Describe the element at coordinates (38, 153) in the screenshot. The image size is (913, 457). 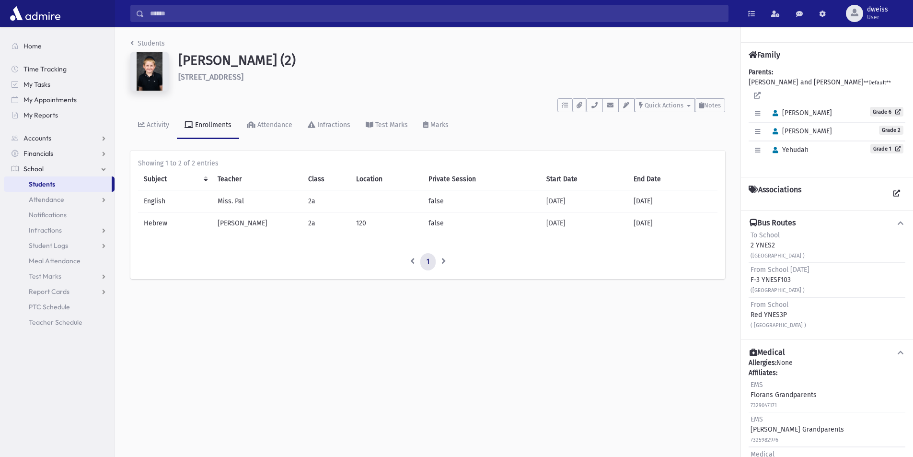
I see `span: Financials` at that location.